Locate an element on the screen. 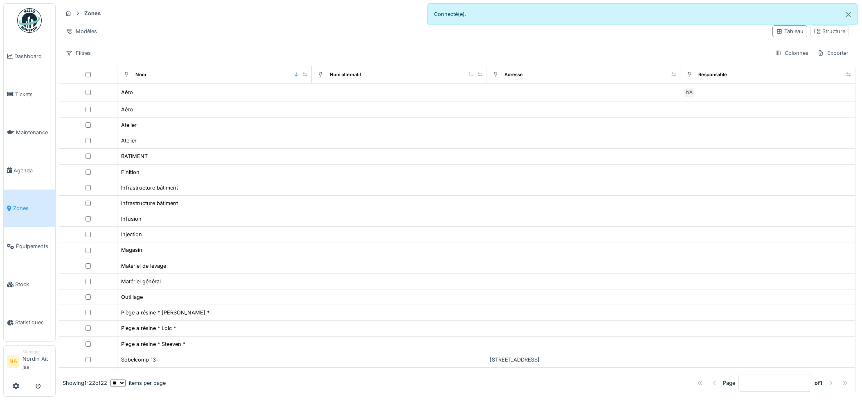 The image size is (862, 400). strong: Zones is located at coordinates (92, 13).